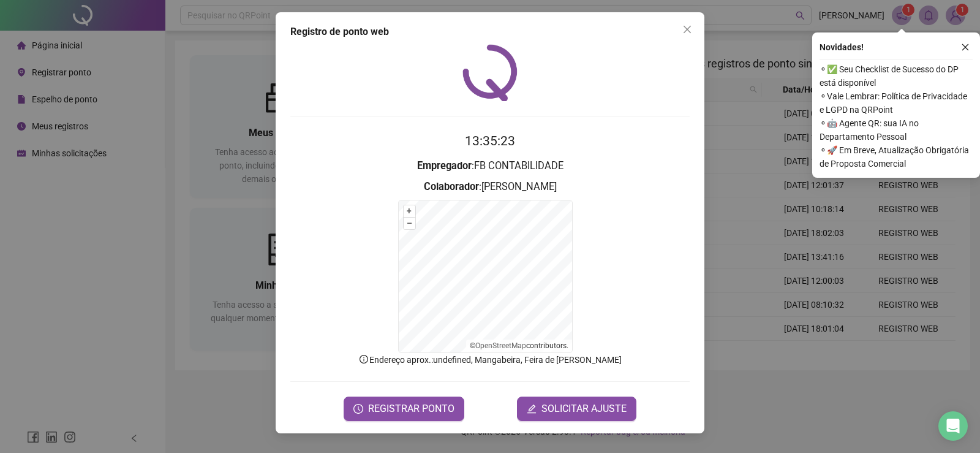 The width and height of the screenshot is (980, 453). I want to click on h3: : FB CONTABILIDADE, so click(490, 166).